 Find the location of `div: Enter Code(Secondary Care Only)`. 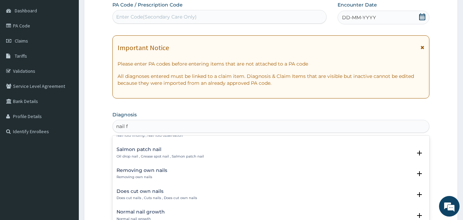

div: Enter Code(Secondary Care Only) is located at coordinates (156, 17).